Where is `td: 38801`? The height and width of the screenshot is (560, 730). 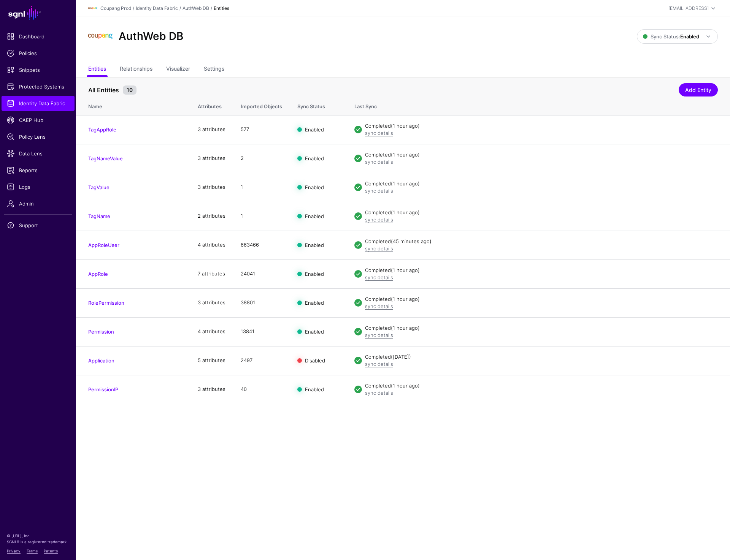 td: 38801 is located at coordinates (261, 303).